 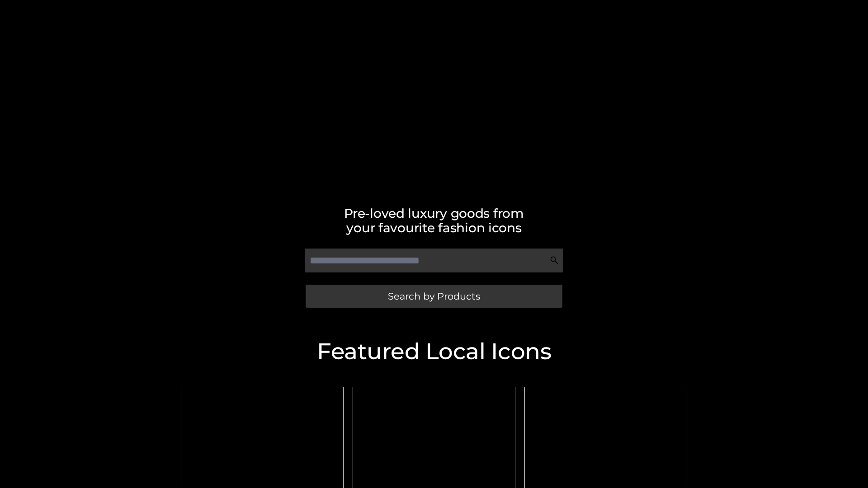 What do you see at coordinates (434, 296) in the screenshot?
I see `span: Search by Products` at bounding box center [434, 296].